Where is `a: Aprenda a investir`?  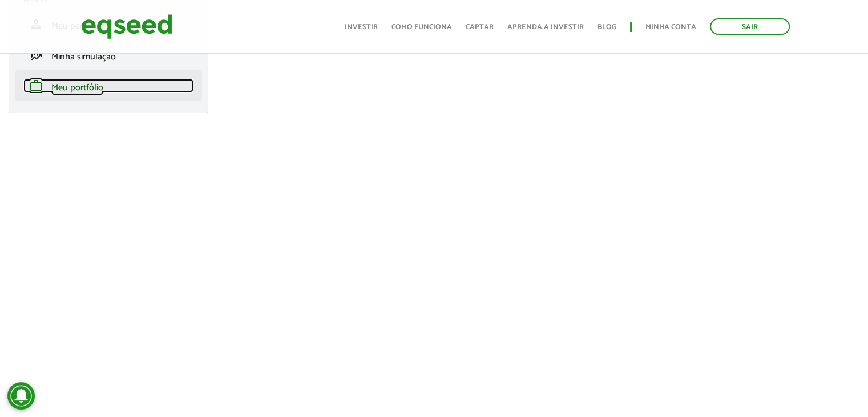 a: Aprenda a investir is located at coordinates (545, 26).